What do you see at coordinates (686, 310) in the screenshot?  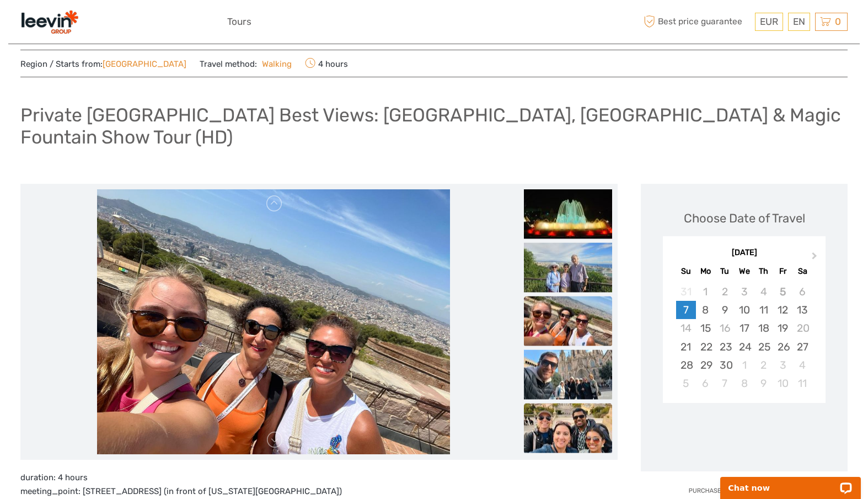 I see `div: Choose Sunday, September 7th, 2025` at bounding box center [686, 310].